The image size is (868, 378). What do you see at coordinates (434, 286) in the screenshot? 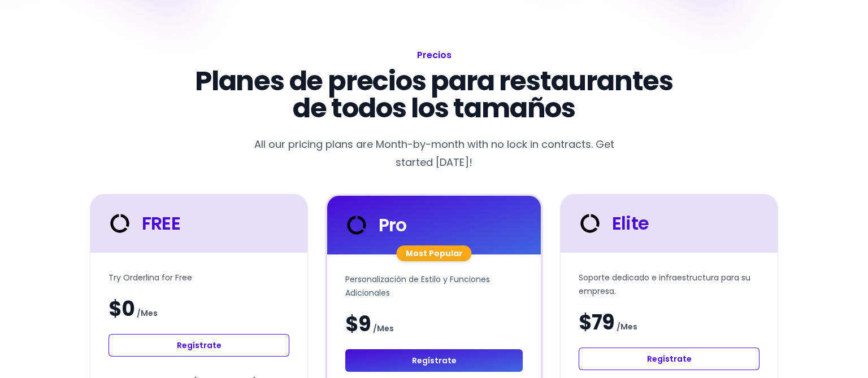
I see `p: Personalización de Estilo y Funciones Adicionales` at bounding box center [434, 286].